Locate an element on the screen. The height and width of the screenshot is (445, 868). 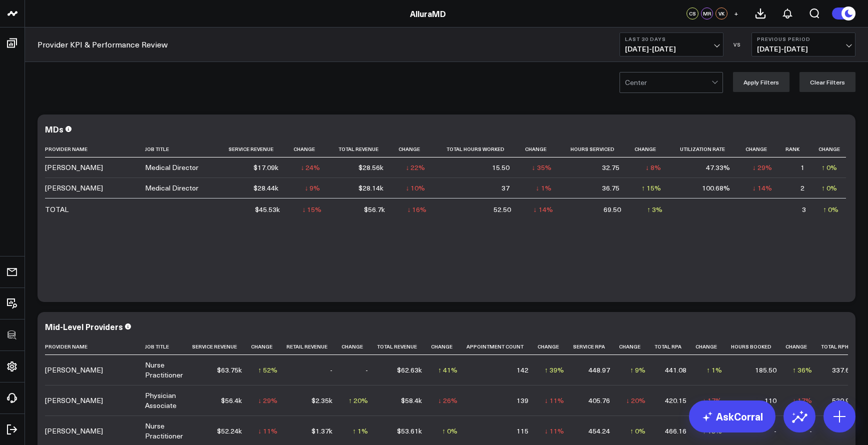
div: 32.75 is located at coordinates (611, 167).